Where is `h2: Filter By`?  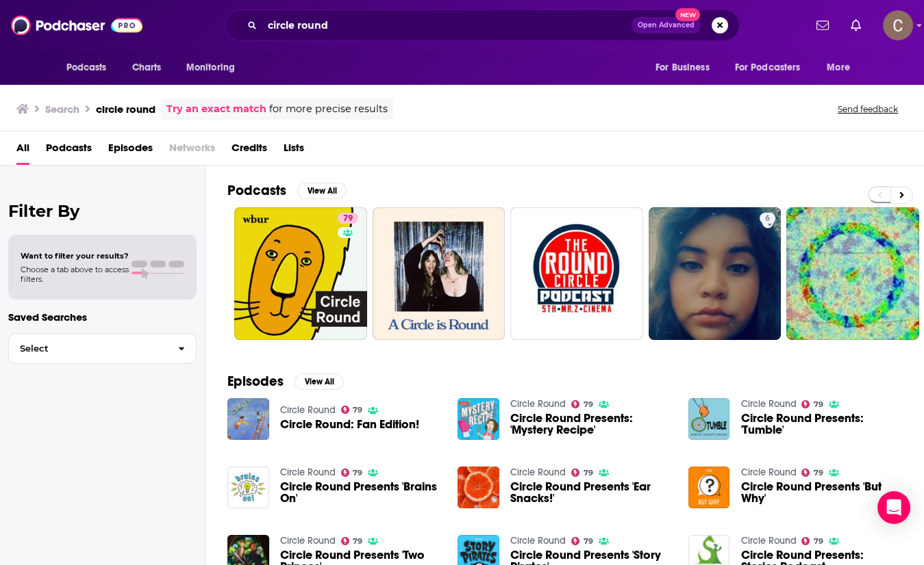 h2: Filter By is located at coordinates (102, 210).